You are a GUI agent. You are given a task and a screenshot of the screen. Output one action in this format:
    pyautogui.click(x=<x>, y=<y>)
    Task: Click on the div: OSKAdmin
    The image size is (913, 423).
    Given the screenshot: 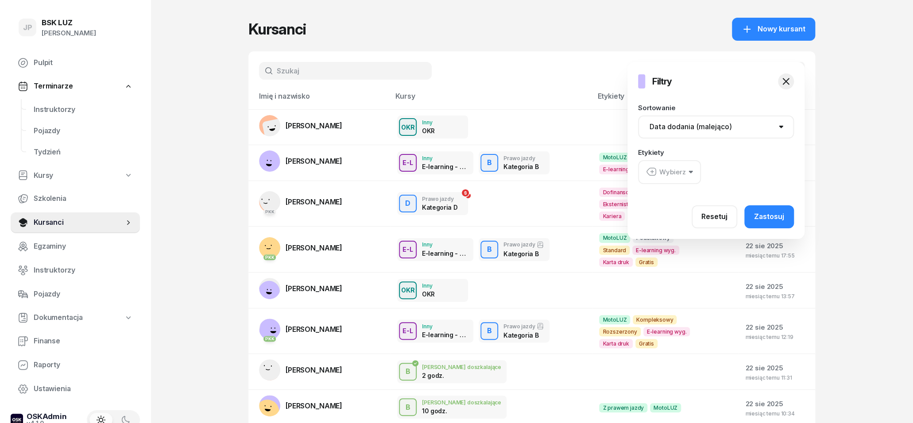 What is the action you would take?
    pyautogui.click(x=46, y=417)
    